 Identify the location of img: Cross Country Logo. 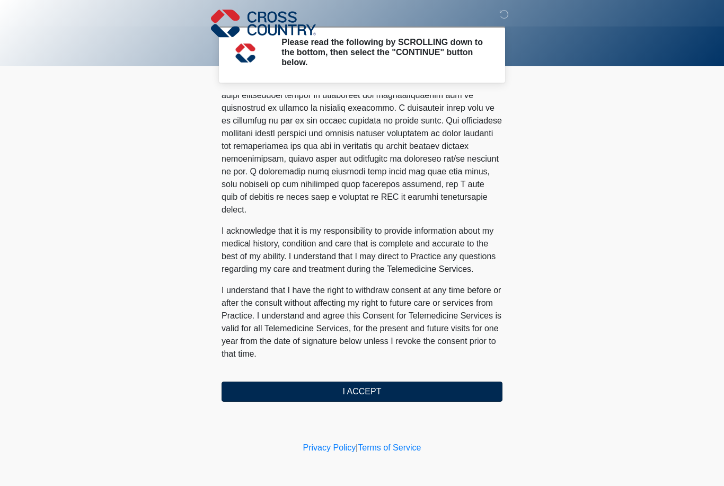
(264, 23).